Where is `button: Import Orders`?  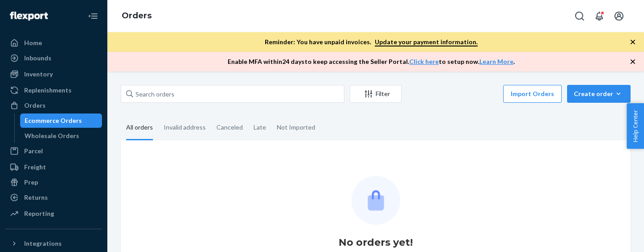 button: Import Orders is located at coordinates (532, 94).